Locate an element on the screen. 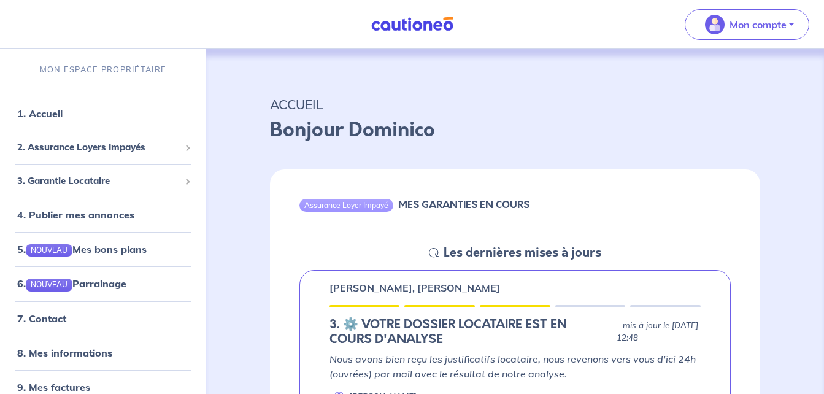  a: 6.NOUVEAUParrainage is located at coordinates (72, 284).